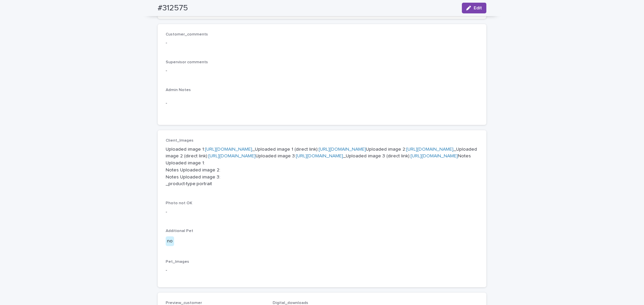  I want to click on span: Pet_Images, so click(177, 262).